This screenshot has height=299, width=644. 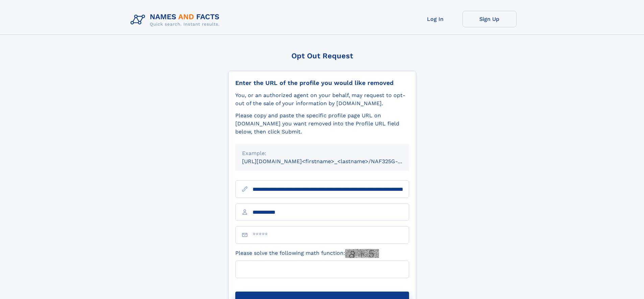 What do you see at coordinates (177, 20) in the screenshot?
I see `img: Logo Names and Facts` at bounding box center [177, 20].